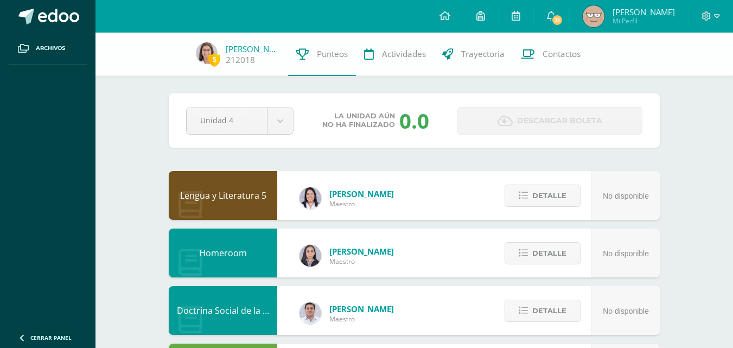 This screenshot has height=348, width=733. What do you see at coordinates (473, 54) in the screenshot?
I see `a: Trayectoria` at bounding box center [473, 54].